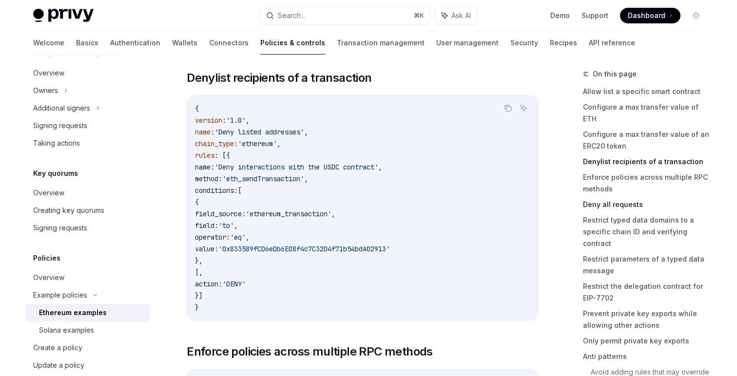 The width and height of the screenshot is (737, 376). What do you see at coordinates (215, 144) in the screenshot?
I see `span: chain_type` at bounding box center [215, 144].